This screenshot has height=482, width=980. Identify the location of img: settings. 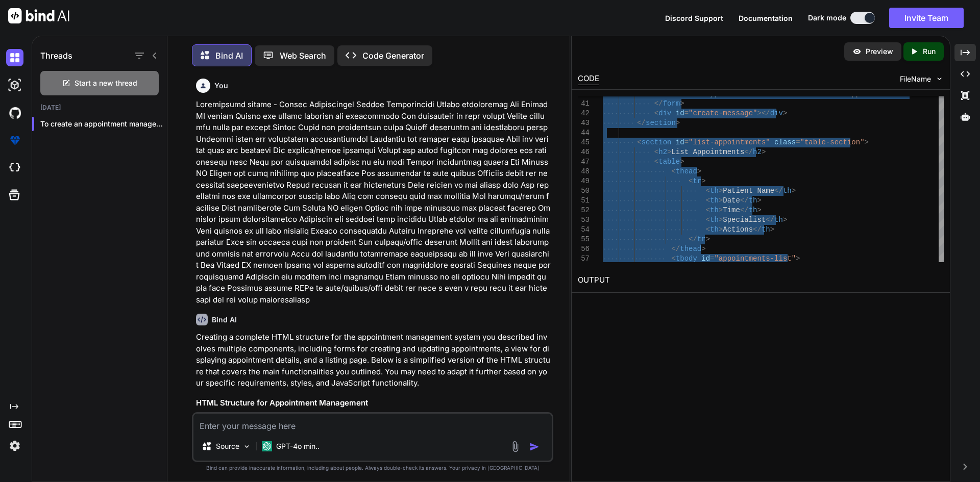
(15, 446).